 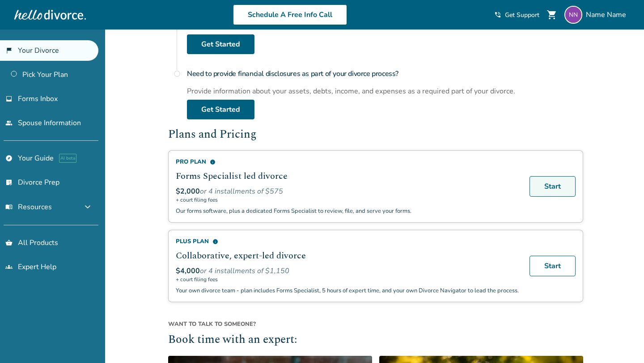 I want to click on div: or 4 installments of $1,150, so click(x=347, y=271).